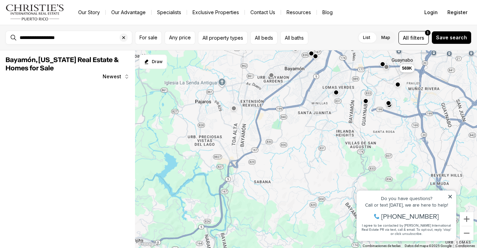 Image resolution: width=477 pixels, height=248 pixels. I want to click on img: logo, so click(35, 12).